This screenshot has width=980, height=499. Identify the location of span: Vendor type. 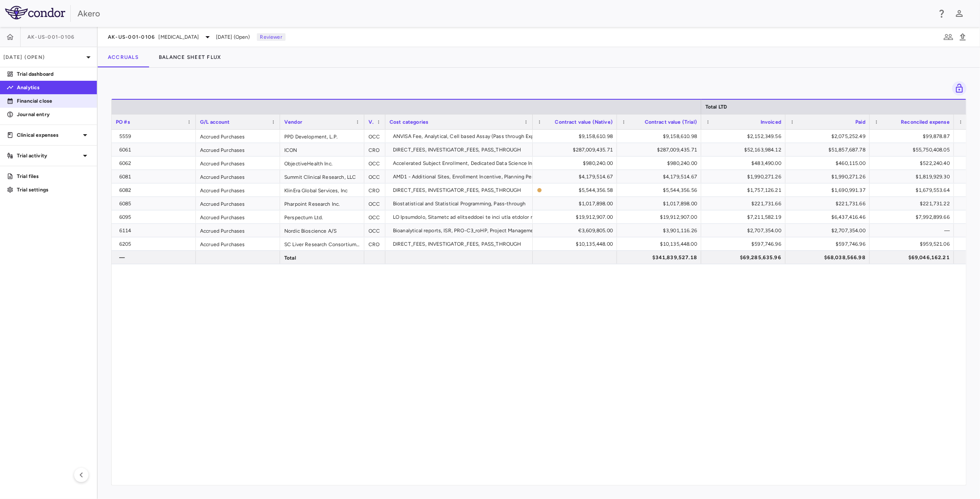
(371, 122).